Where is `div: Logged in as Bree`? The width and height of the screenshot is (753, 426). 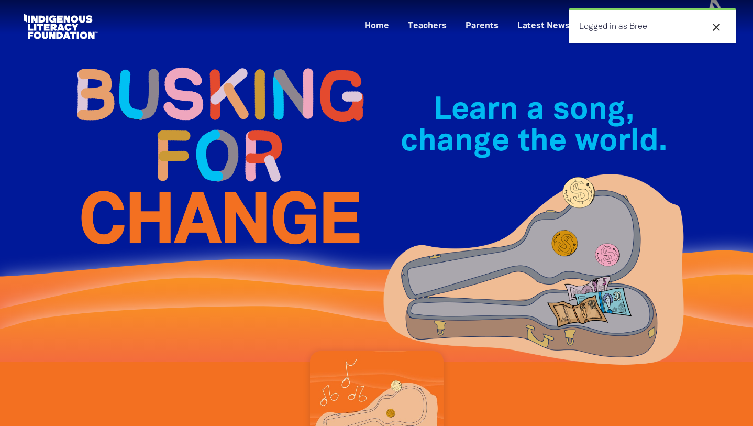
div: Logged in as Bree is located at coordinates (652, 26).